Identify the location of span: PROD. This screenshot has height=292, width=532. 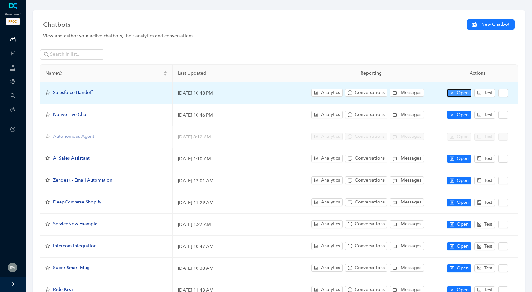
(13, 22).